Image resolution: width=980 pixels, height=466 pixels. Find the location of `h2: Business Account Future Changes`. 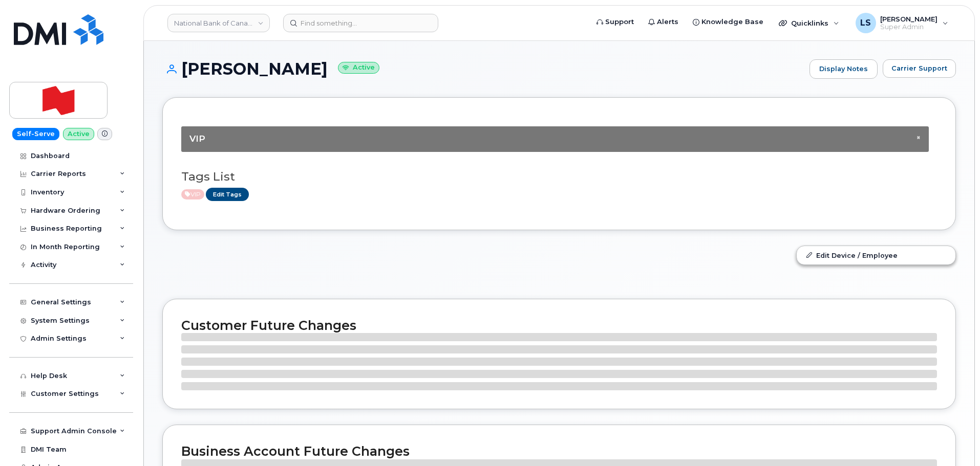

h2: Business Account Future Changes is located at coordinates (559, 451).